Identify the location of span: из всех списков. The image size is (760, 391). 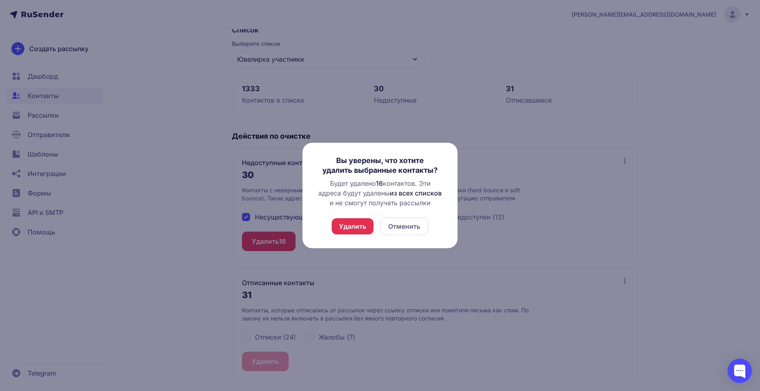
(415, 193).